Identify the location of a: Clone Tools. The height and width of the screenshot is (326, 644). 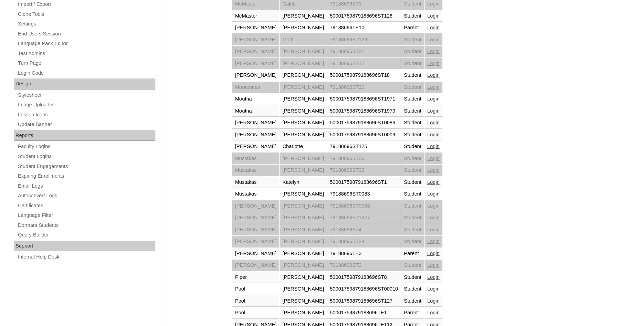
(86, 14).